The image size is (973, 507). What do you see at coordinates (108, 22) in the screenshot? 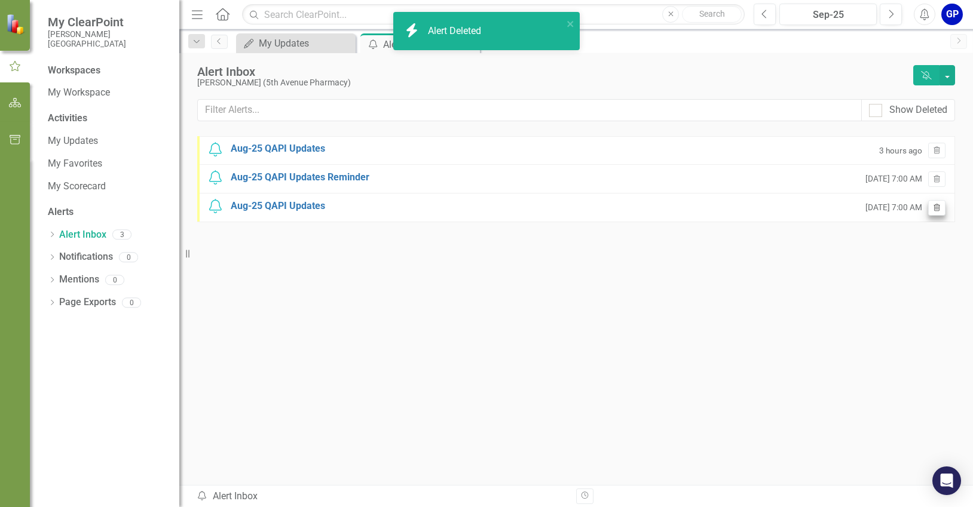
I see `span: My ClearPoint` at bounding box center [108, 22].